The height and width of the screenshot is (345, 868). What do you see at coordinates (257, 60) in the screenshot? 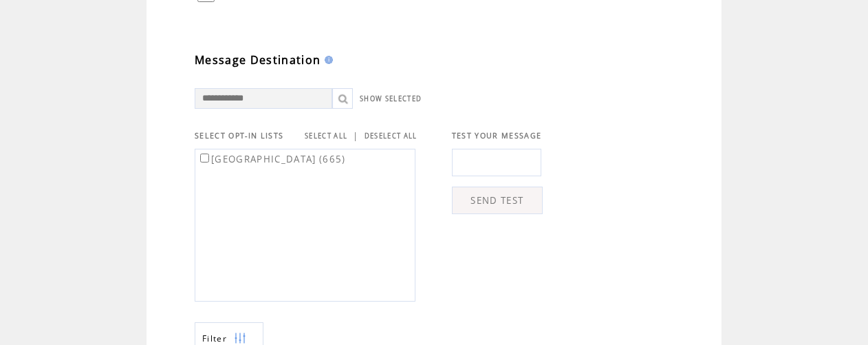
I see `span: Message Destination` at bounding box center [257, 60].